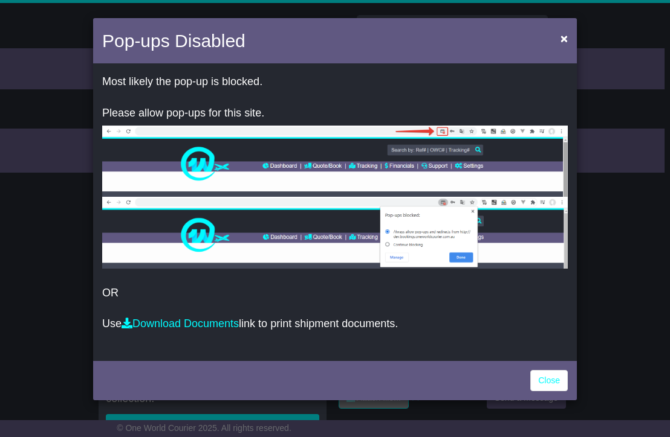 Image resolution: width=670 pixels, height=437 pixels. What do you see at coordinates (335, 233) in the screenshot?
I see `img: allow-popup-2.png` at bounding box center [335, 233].